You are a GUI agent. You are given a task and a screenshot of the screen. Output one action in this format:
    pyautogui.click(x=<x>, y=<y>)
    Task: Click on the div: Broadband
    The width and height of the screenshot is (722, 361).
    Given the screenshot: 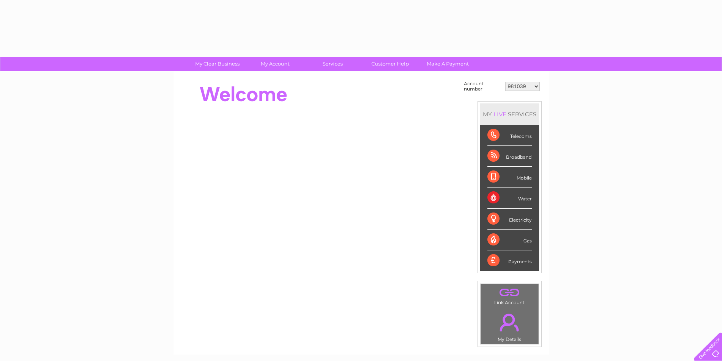 What is the action you would take?
    pyautogui.click(x=509, y=156)
    